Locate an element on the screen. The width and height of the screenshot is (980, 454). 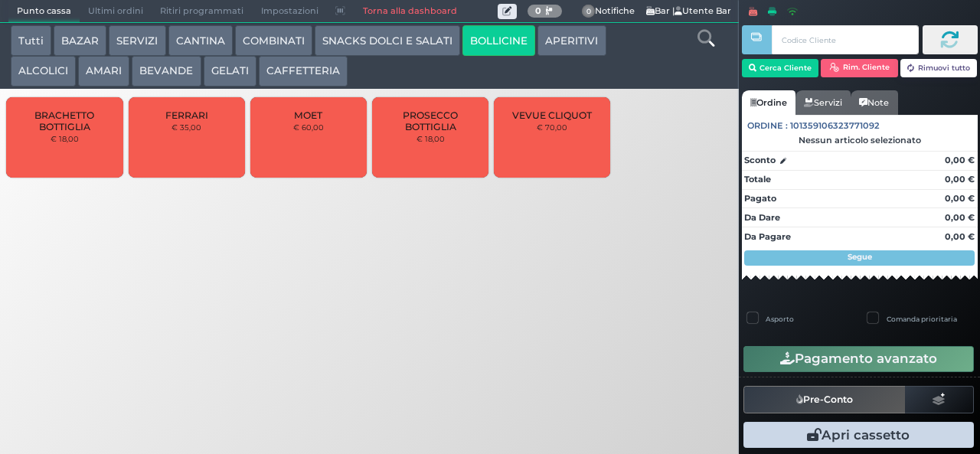
button: Apri cassetto is located at coordinates (858, 435).